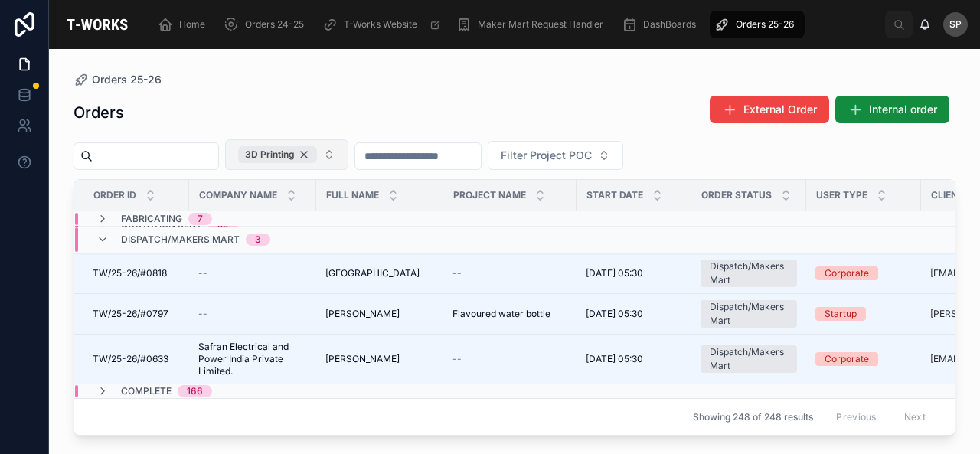  What do you see at coordinates (151, 219) in the screenshot?
I see `span: Fabricating` at bounding box center [151, 219].